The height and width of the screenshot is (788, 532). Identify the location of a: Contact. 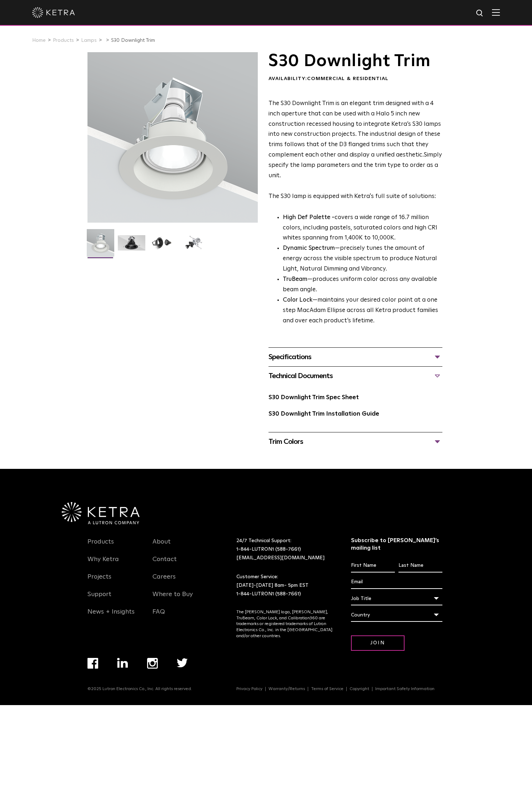
(164, 563).